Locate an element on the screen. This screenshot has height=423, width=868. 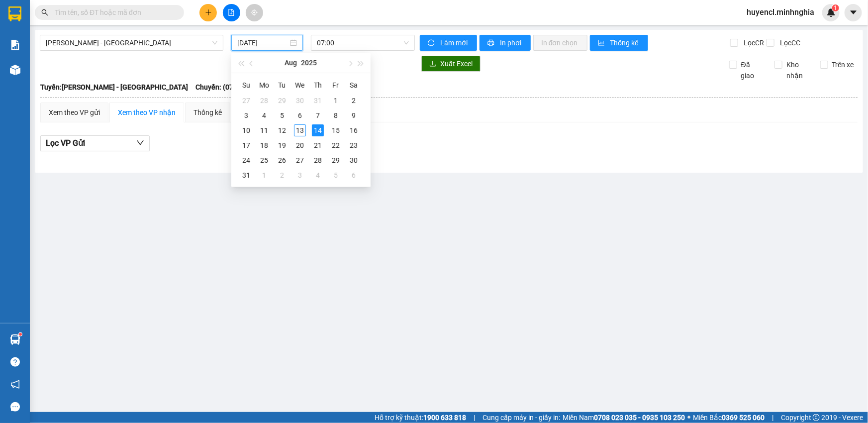
span: 1 is located at coordinates (835, 8).